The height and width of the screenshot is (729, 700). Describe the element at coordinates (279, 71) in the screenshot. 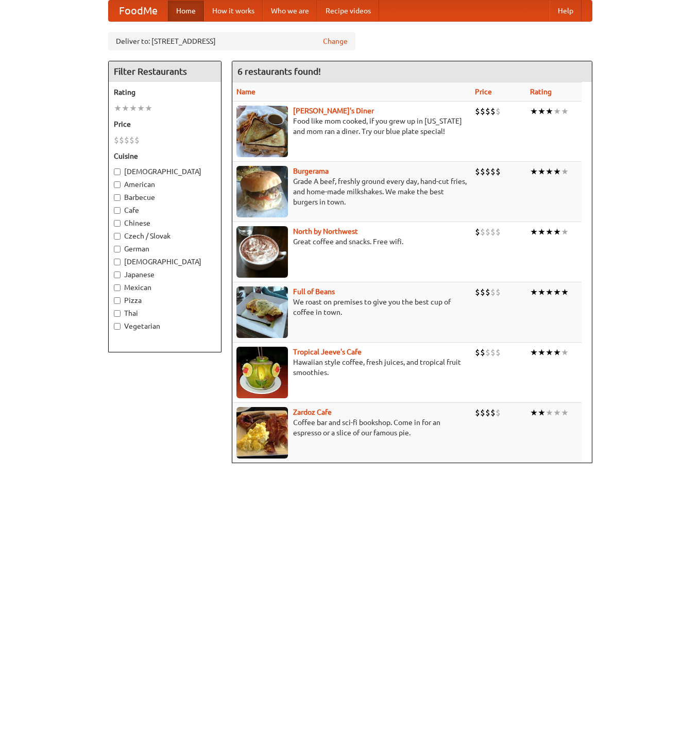

I see `ng-pluralize: 6 restaurants found!` at that location.